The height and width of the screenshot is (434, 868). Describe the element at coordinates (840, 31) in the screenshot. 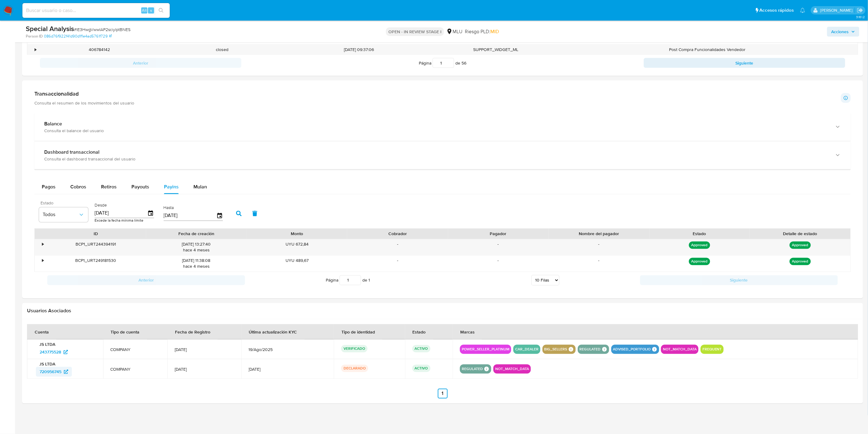

I see `span: Acciones` at that location.